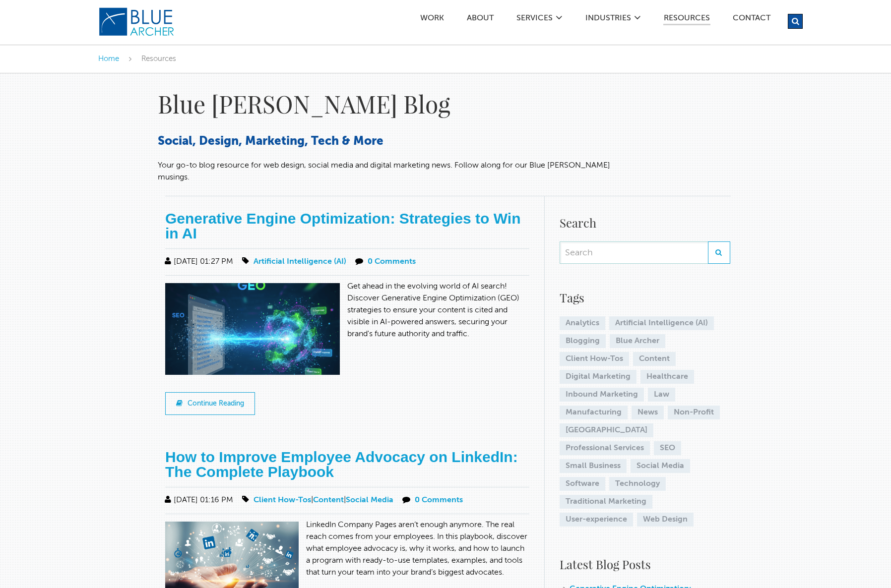  I want to click on a: Inbound Marketing, so click(602, 395).